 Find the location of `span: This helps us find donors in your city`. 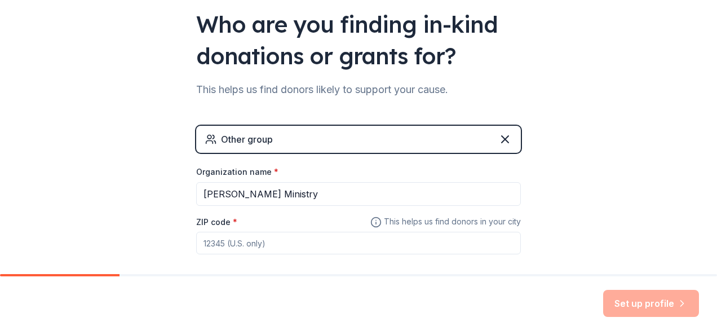

span: This helps us find donors in your city is located at coordinates (445, 222).